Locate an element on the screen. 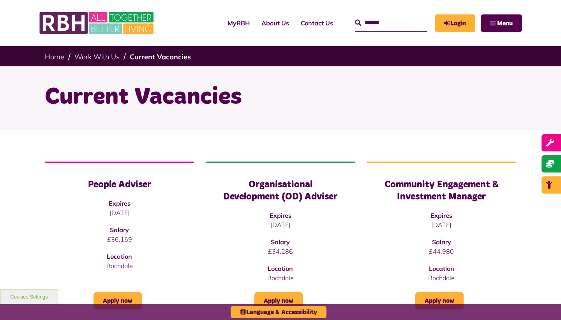 Image resolution: width=561 pixels, height=320 pixels. a: Home is located at coordinates (55, 57).